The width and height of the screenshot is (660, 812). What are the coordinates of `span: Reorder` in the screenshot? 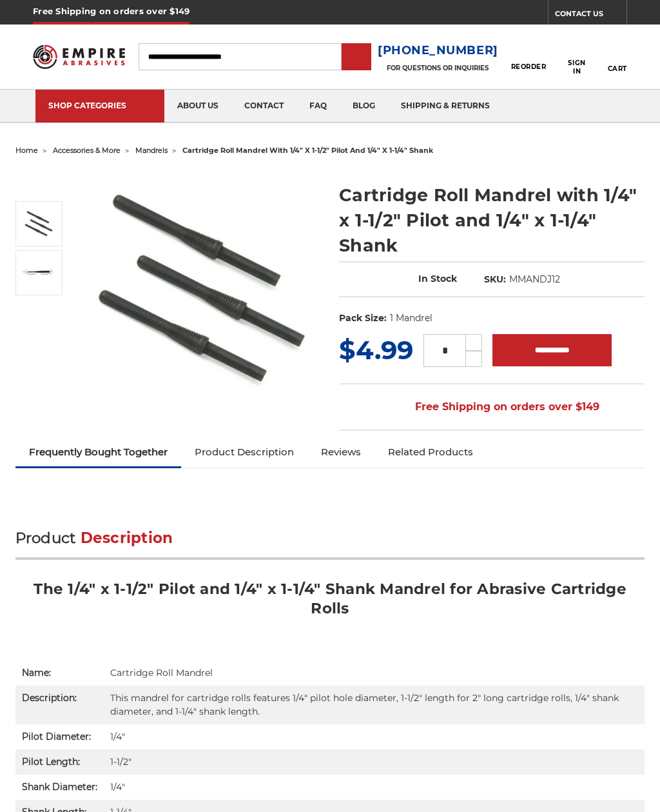 It's located at (528, 66).